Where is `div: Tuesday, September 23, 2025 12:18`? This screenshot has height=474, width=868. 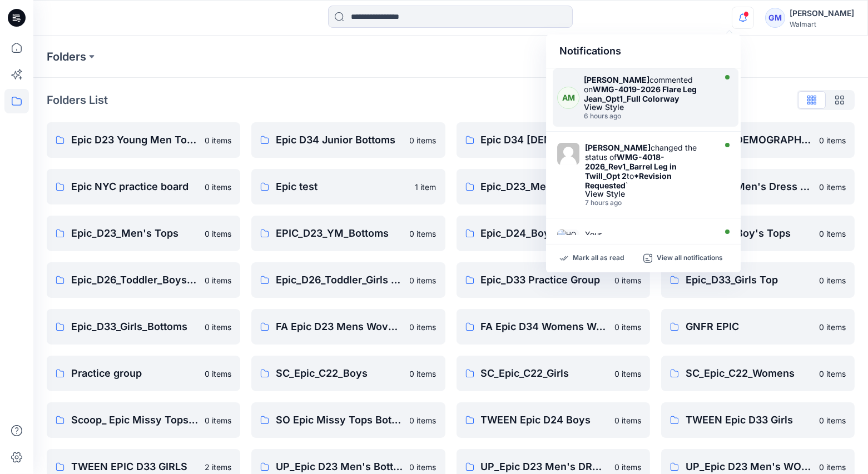 div: Tuesday, September 23, 2025 12:18 is located at coordinates (649, 203).